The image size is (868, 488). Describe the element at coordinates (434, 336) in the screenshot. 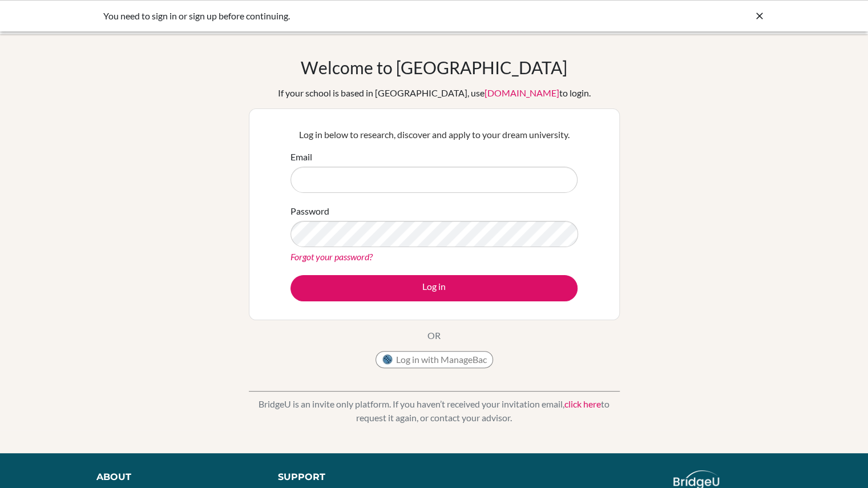

I see `p: OR` at that location.